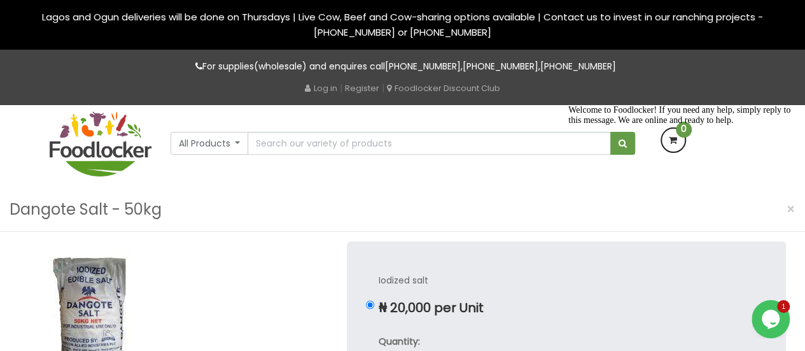 The width and height of the screenshot is (805, 351). I want to click on a: Register, so click(362, 88).